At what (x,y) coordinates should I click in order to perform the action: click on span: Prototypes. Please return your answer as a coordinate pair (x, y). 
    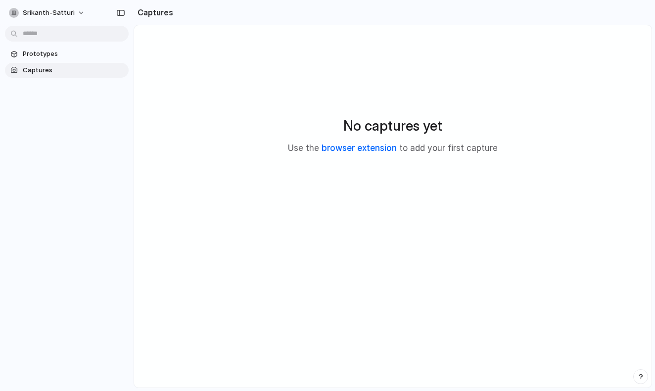
    Looking at the image, I should click on (74, 54).